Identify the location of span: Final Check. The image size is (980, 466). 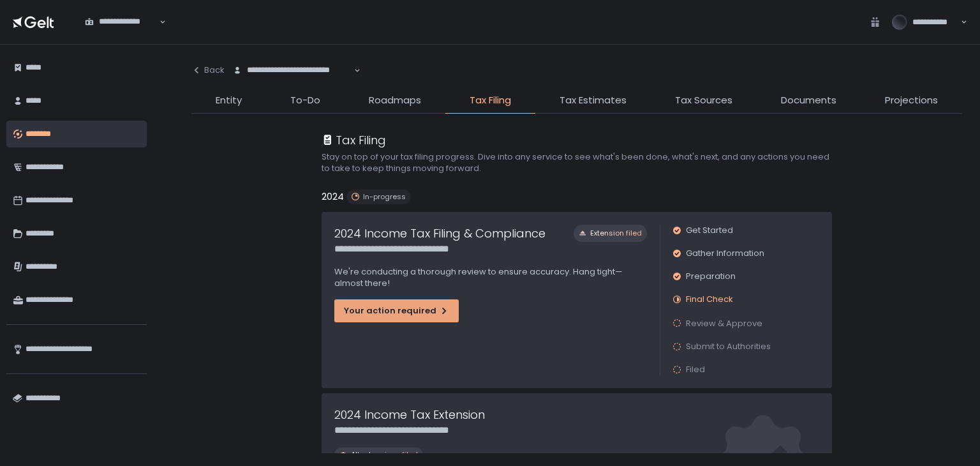
(709, 300).